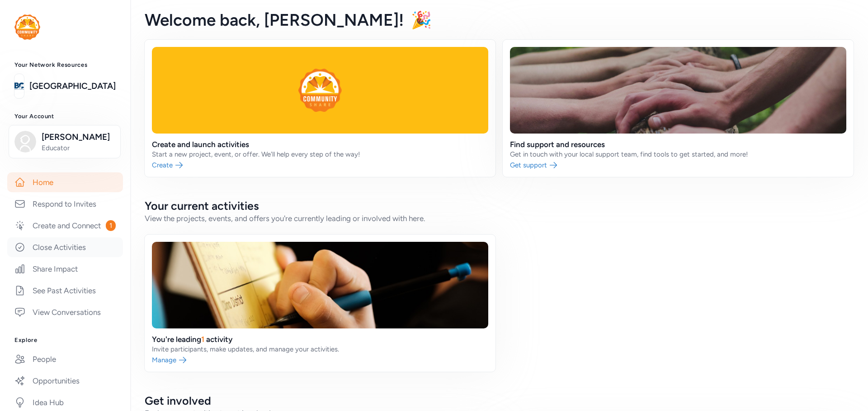  I want to click on div: View the projects, events, and offers you're currently leading or involved with here., so click(499, 218).